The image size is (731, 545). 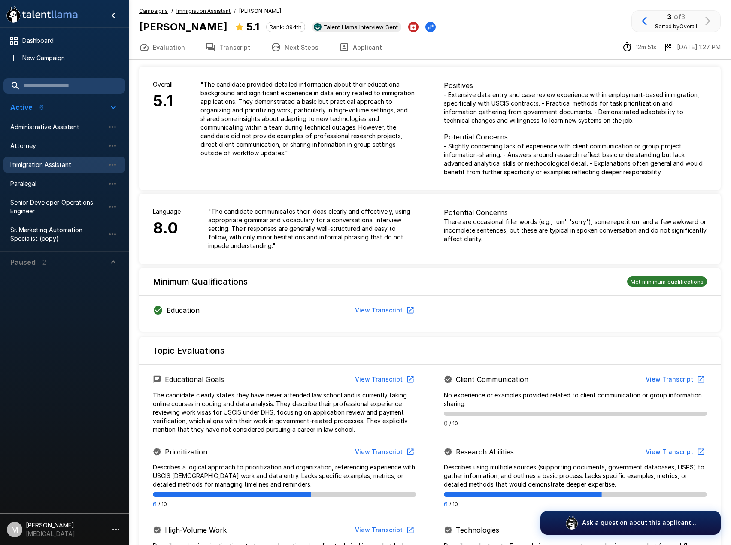 What do you see at coordinates (679, 17) in the screenshot?
I see `span: of 3` at bounding box center [679, 17].